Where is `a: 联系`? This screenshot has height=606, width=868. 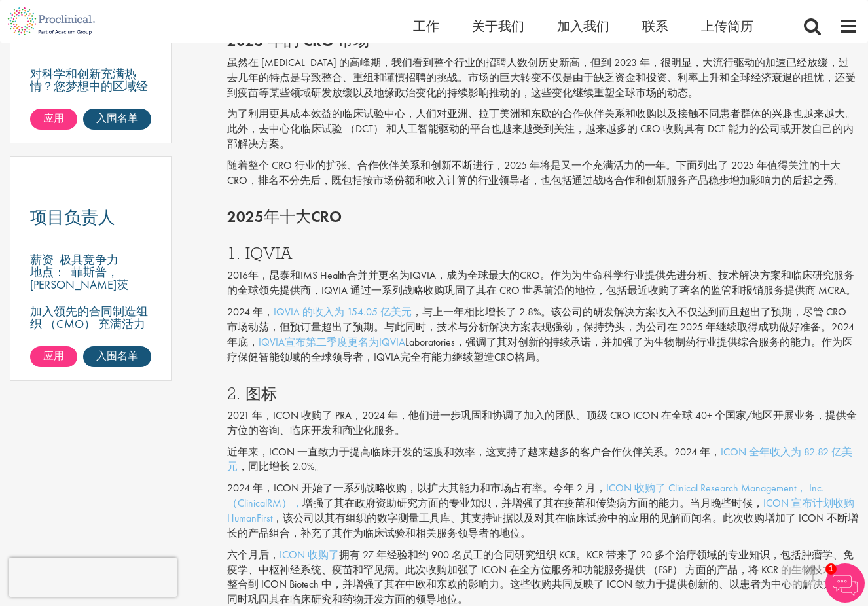
a: 联系 is located at coordinates (655, 26).